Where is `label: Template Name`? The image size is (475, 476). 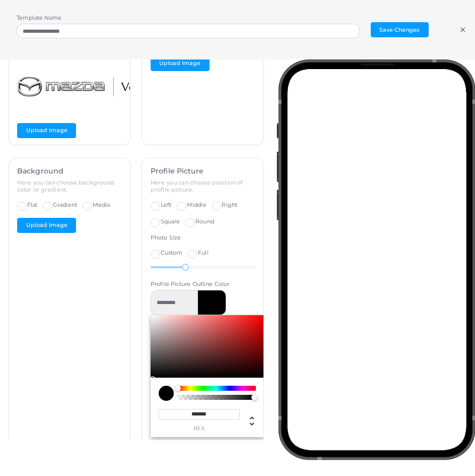 label: Template Name is located at coordinates (39, 18).